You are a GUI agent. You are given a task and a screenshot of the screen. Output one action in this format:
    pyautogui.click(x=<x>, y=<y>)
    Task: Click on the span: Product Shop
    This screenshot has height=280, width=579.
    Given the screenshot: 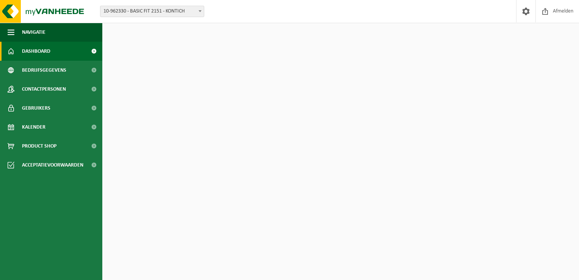 What is the action you would take?
    pyautogui.click(x=39, y=146)
    